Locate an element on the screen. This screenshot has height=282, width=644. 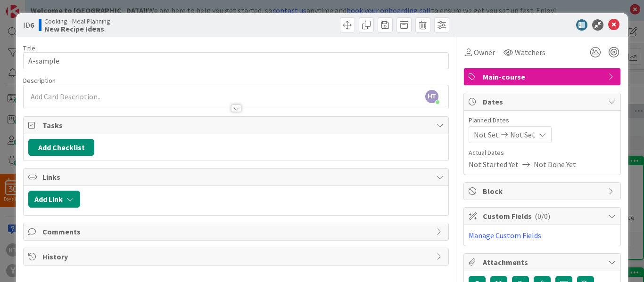
span: Attachments is located at coordinates (543, 263).